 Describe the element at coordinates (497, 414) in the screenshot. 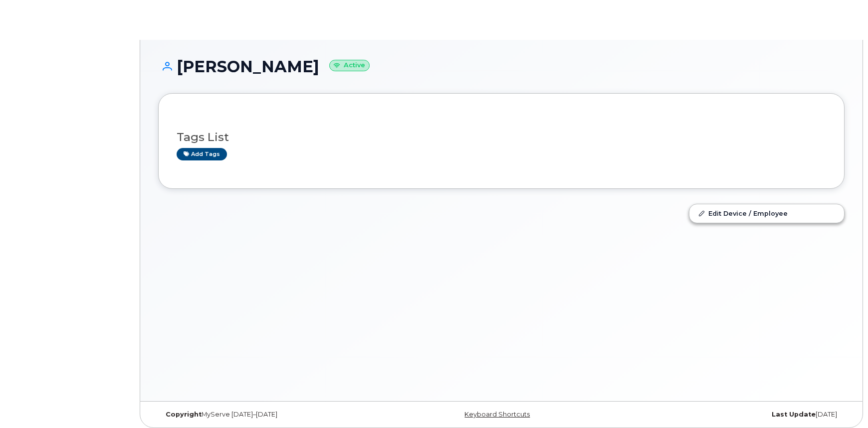

I see `a: Keyboard Shortcuts` at that location.